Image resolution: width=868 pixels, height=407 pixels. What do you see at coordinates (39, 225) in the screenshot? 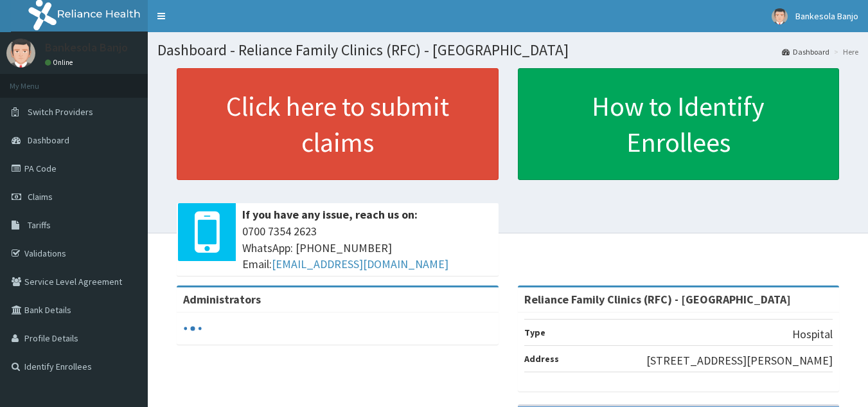
I see `span: Tariffs` at bounding box center [39, 225].